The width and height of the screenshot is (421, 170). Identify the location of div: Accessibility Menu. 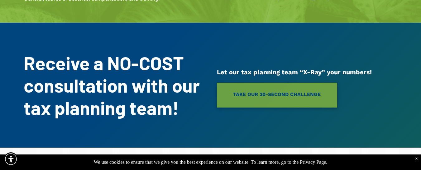
(11, 159).